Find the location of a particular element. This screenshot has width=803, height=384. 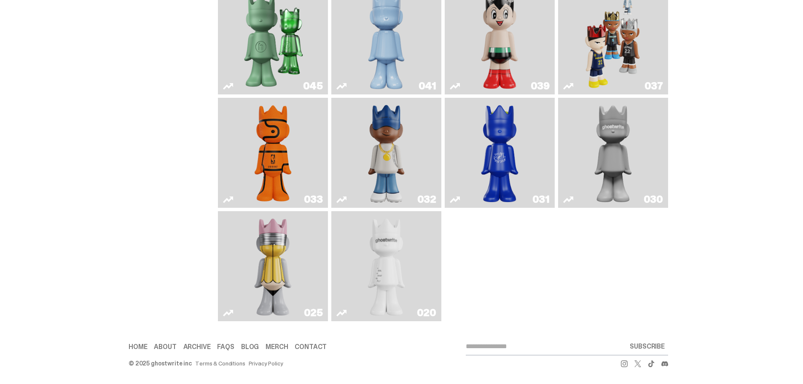

a: FAQs is located at coordinates (225, 347).